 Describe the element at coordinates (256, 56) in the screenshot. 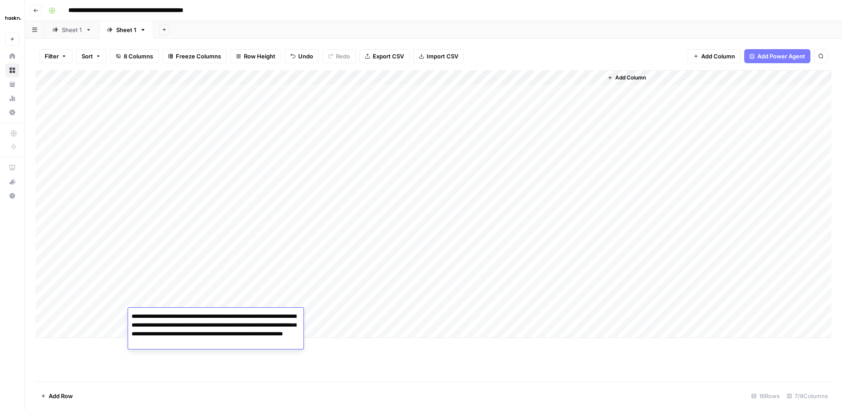

I see `button: Row Height` at that location.